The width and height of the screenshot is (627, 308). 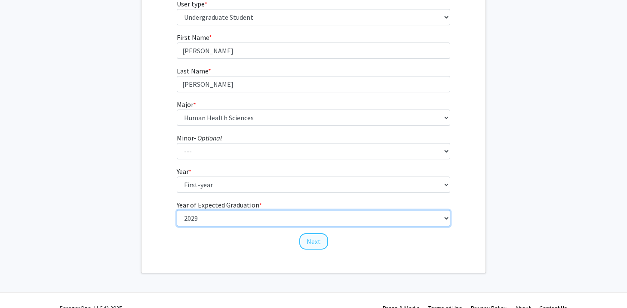 What do you see at coordinates (219, 205) in the screenshot?
I see `label: Year of Expected Graduation` at bounding box center [219, 205].